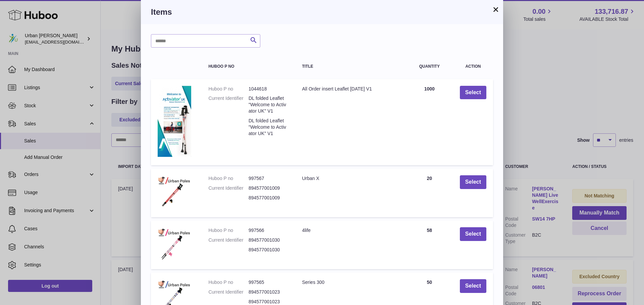 The height and width of the screenshot is (305, 644). I want to click on dd: 997566, so click(269, 230).